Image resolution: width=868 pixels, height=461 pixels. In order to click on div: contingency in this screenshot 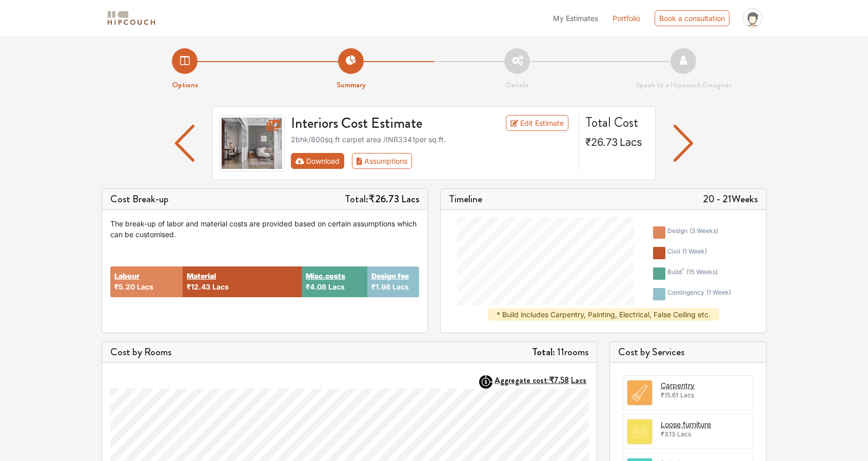, I will do `click(699, 294)`.